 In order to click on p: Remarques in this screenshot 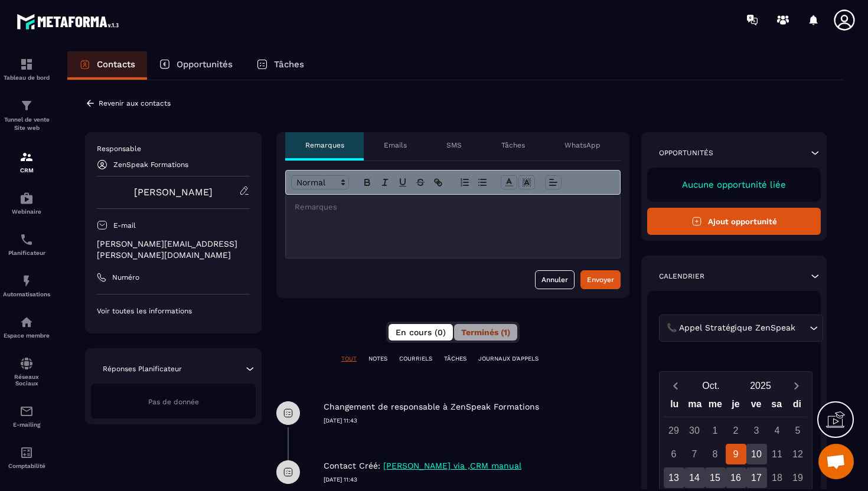, I will do `click(325, 145)`.